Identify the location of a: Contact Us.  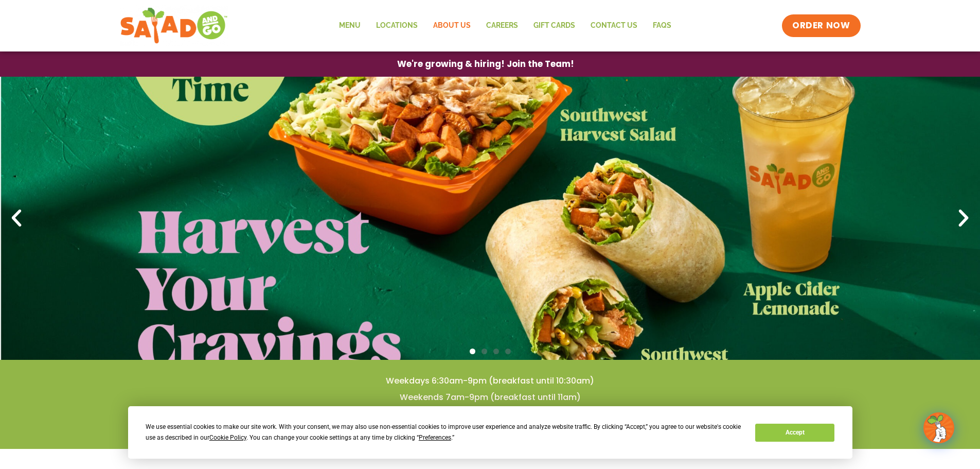
(614, 26).